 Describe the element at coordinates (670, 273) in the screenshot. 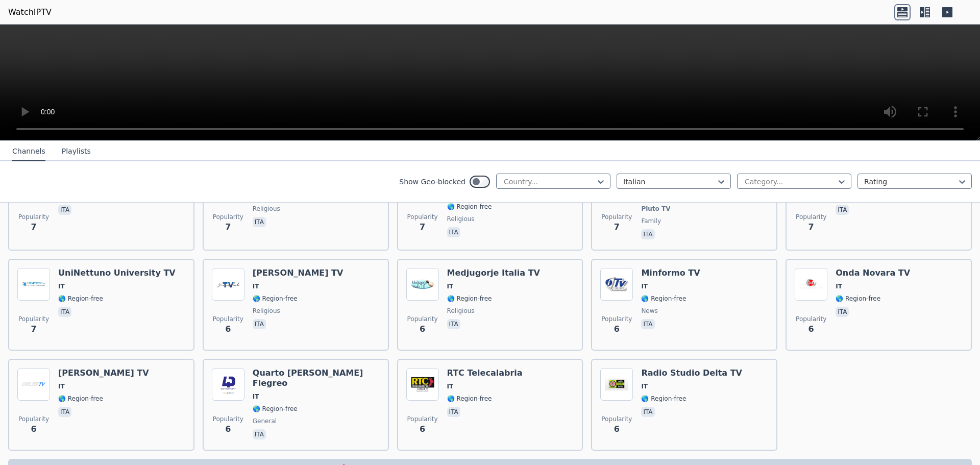

I see `h6: Minformo TV` at that location.